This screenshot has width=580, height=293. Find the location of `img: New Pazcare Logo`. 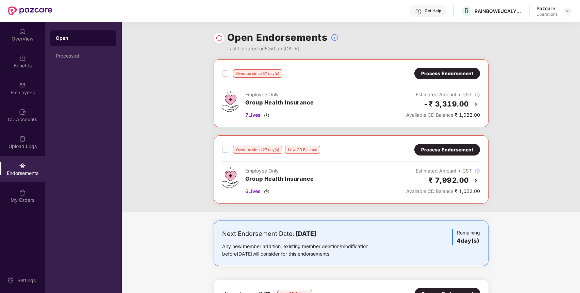

img: New Pazcare Logo is located at coordinates (30, 11).